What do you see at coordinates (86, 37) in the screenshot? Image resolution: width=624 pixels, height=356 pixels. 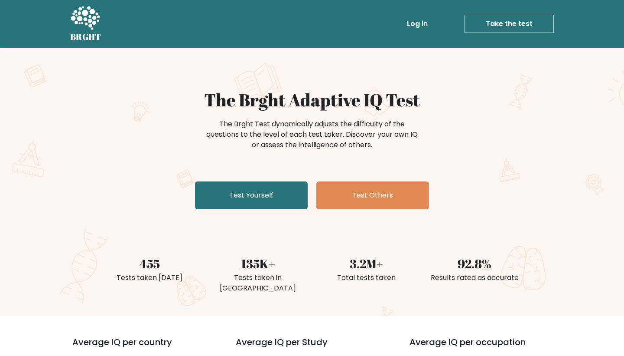 I see `h5: BRGHT` at bounding box center [86, 37].